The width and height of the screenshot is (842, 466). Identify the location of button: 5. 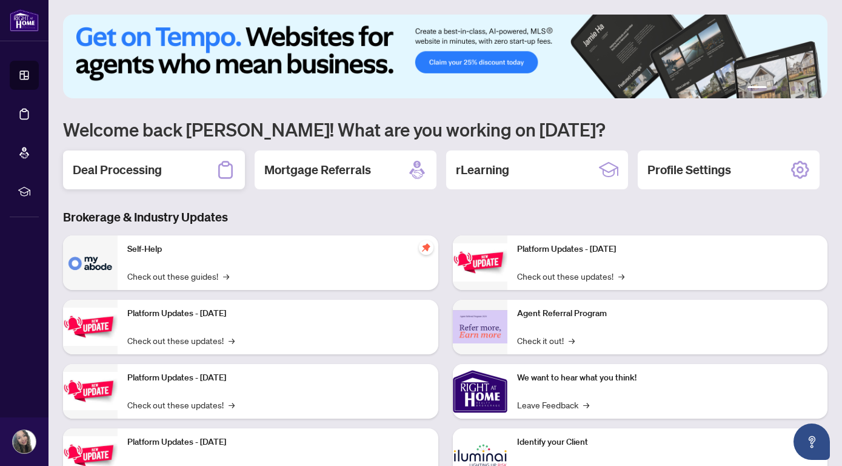
(803, 89).